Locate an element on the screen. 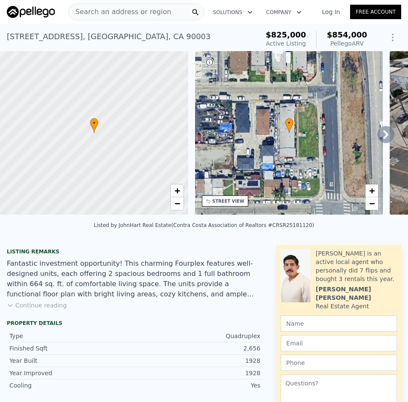 The image size is (408, 402). button: Solutions is located at coordinates (232, 12).